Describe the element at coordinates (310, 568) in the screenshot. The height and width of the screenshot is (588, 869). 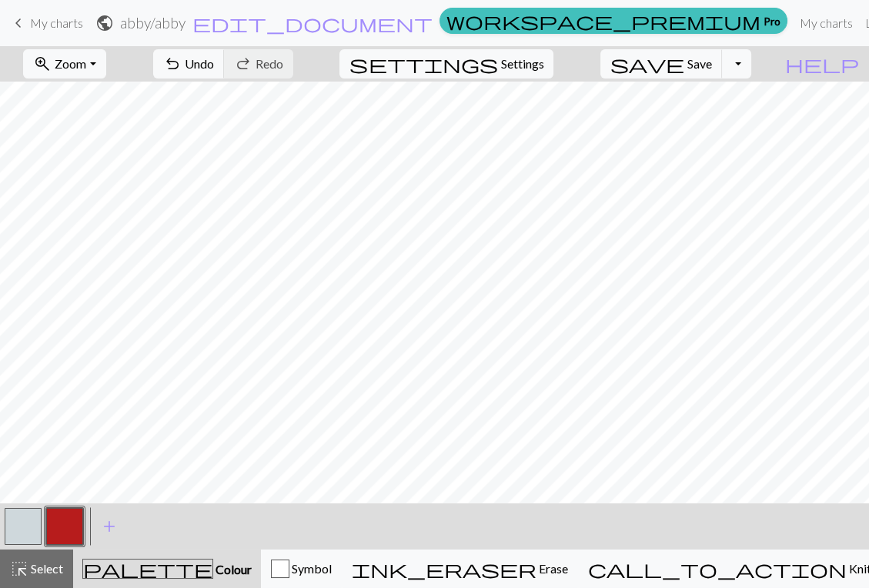
I see `span: Symbol` at that location.